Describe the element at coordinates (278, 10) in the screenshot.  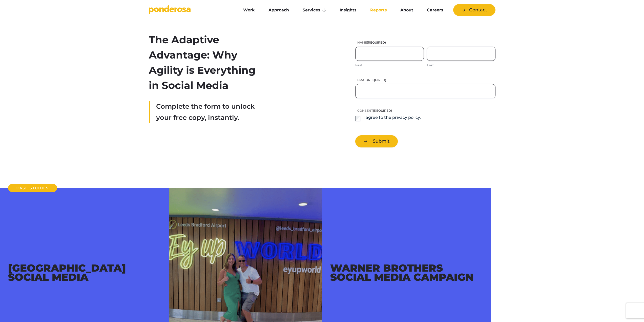
I see `a: Approach` at that location.